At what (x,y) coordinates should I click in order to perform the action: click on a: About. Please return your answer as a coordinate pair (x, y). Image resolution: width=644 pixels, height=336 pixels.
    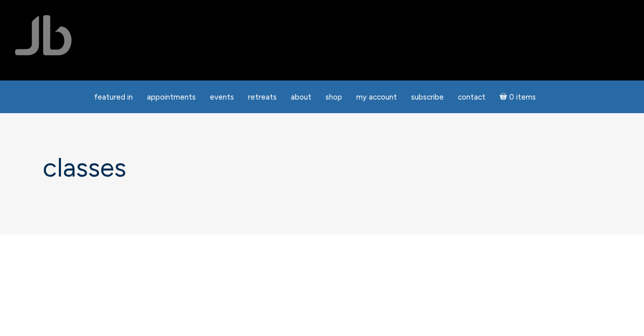
    Looking at the image, I should click on (301, 97).